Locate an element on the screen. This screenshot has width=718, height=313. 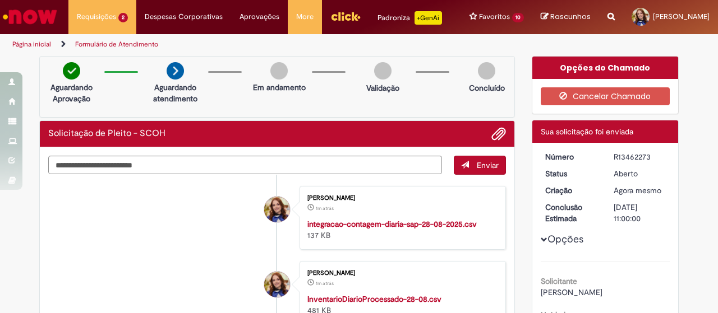
img: click_logo_yellow_360x200.png is located at coordinates (345, 16).